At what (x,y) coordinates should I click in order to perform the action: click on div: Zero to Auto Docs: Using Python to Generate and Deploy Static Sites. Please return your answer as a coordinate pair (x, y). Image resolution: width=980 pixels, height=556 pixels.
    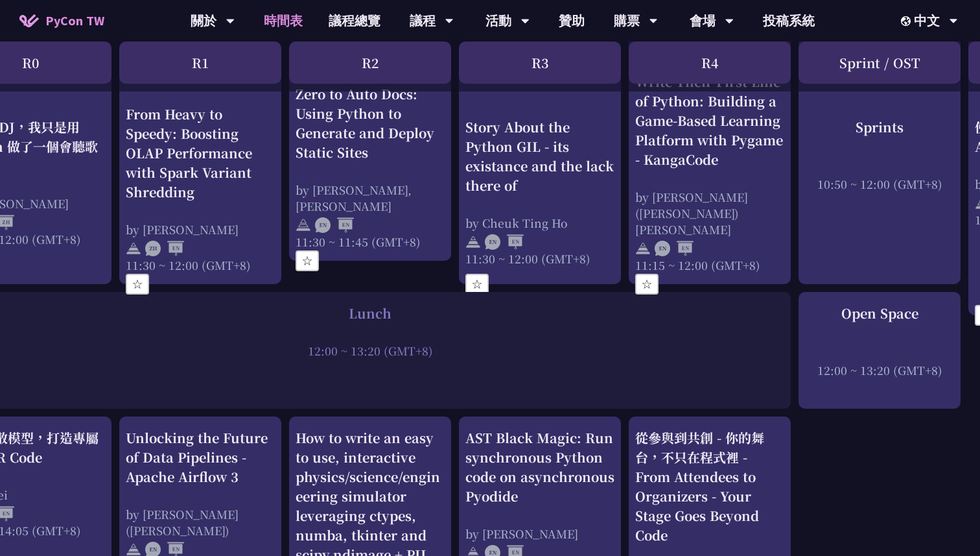
    Looking at the image, I should click on (370, 124).